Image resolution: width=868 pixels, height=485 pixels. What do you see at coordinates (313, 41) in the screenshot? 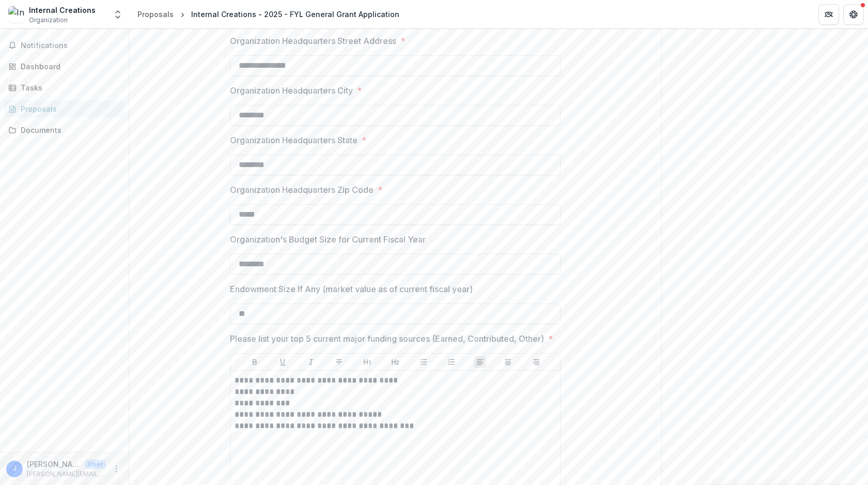
I see `p: Organization Headquarters Street Address` at bounding box center [313, 41].